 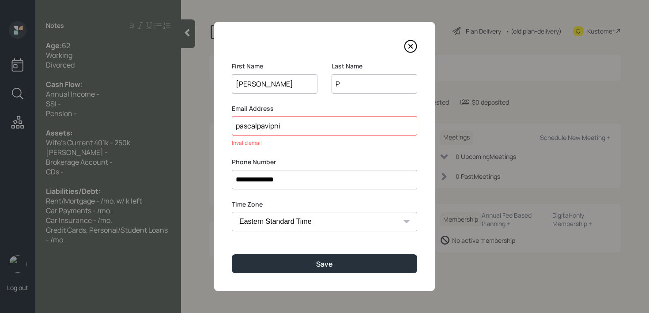 What do you see at coordinates (325, 162) in the screenshot?
I see `label: Phone Number` at bounding box center [325, 162].